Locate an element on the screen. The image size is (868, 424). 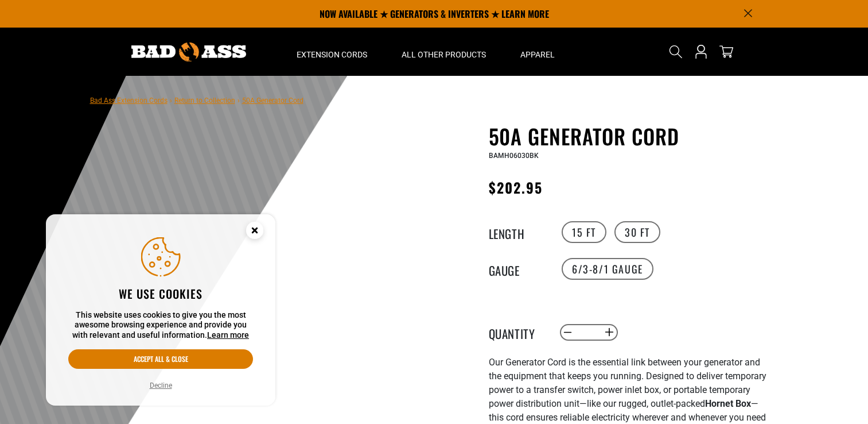
h1: 50A Generator Cord is located at coordinates (630, 137).